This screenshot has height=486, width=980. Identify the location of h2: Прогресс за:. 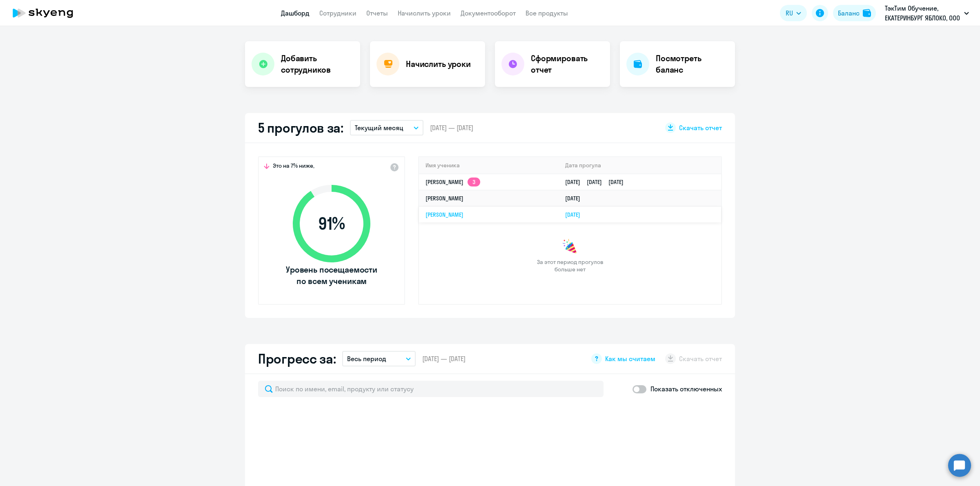
(297, 359).